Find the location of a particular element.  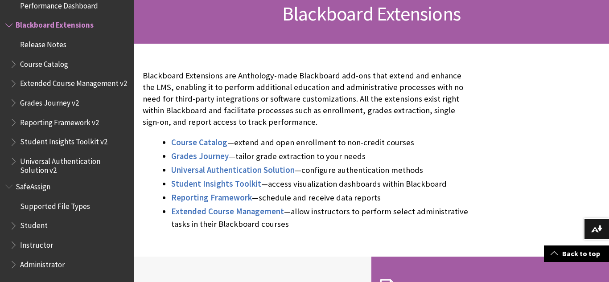

li: —access visualization dashboards within Blackboard is located at coordinates (320, 184).